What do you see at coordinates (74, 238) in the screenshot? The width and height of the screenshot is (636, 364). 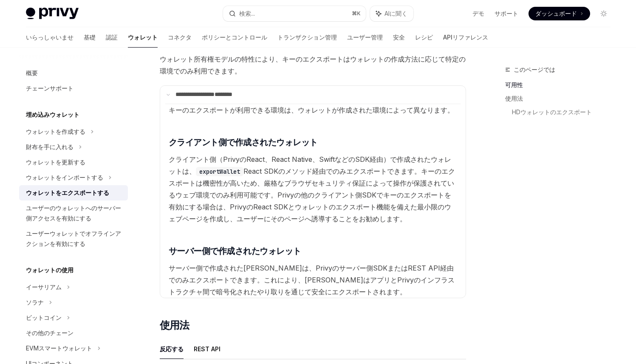 I see `font: ユーザーウォレットでオフラインアクションを有効にする` at bounding box center [74, 238].